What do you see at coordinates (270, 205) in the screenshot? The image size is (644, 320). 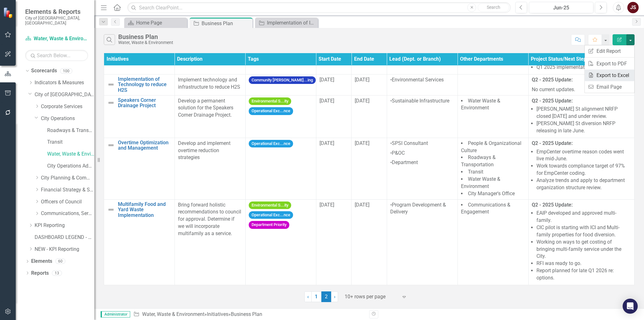 I see `span: Environmental S...ity` at bounding box center [270, 205].